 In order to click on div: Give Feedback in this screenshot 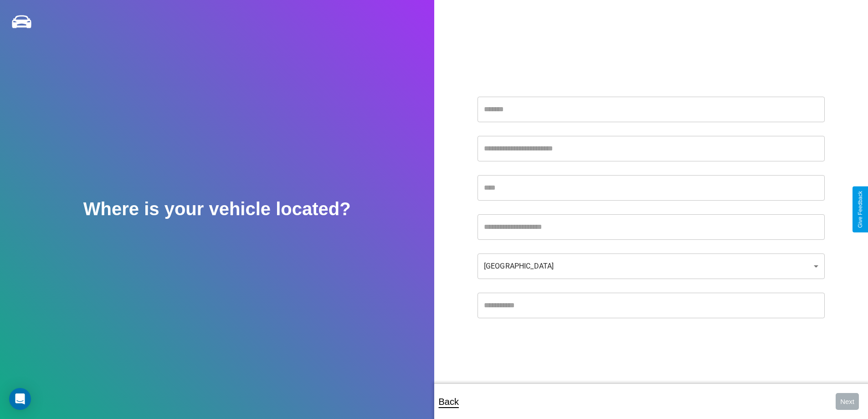, I will do `click(861, 209)`.